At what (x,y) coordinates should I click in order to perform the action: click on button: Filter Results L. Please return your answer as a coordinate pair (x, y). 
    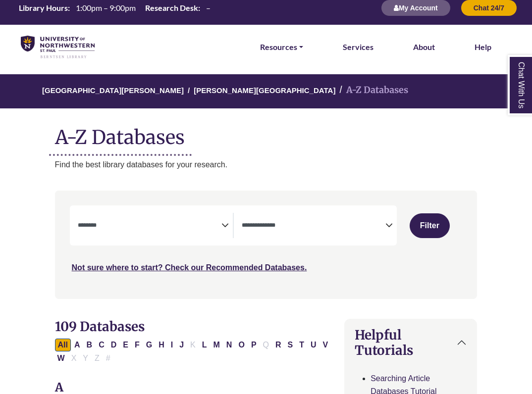
    Looking at the image, I should click on (205, 345).